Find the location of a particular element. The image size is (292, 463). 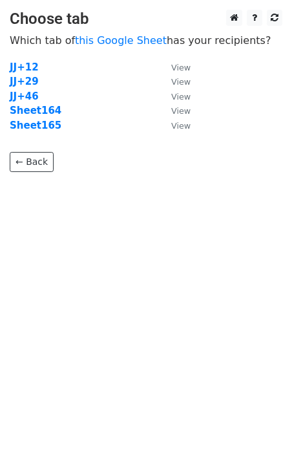

a: JJ+29 is located at coordinates (24, 81).